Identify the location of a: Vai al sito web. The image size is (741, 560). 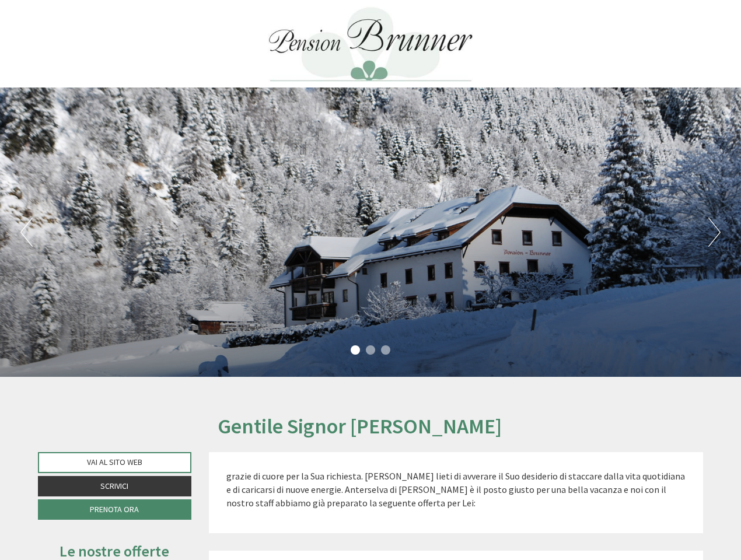
(115, 462).